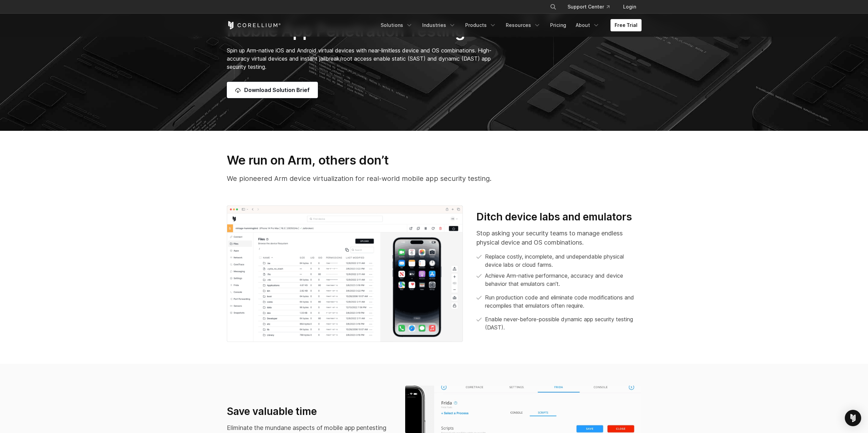 This screenshot has width=868, height=433. Describe the element at coordinates (309, 412) in the screenshot. I see `h3: Save valuable time` at that location.